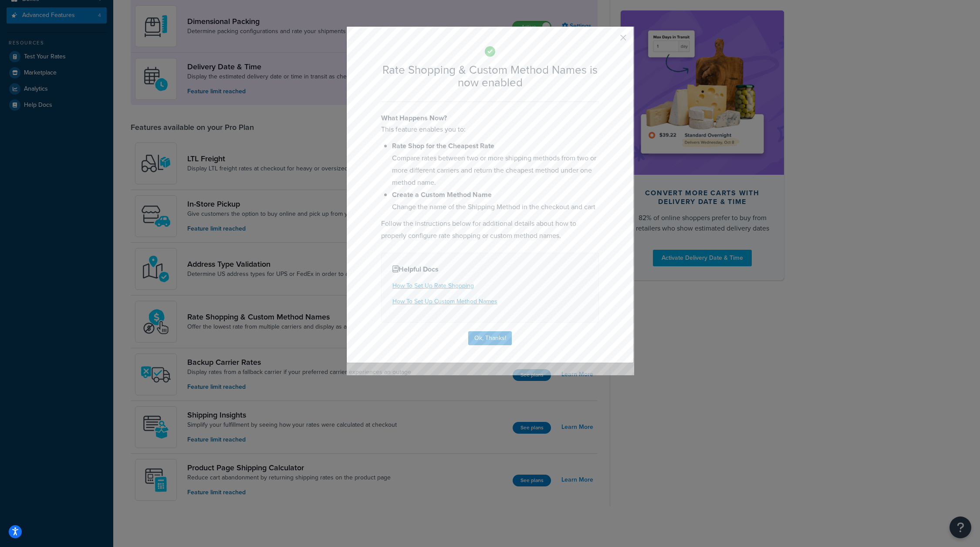  I want to click on li: Compare rates between two or more shipping methods from two or more different carriers and return..., so click(496, 164).